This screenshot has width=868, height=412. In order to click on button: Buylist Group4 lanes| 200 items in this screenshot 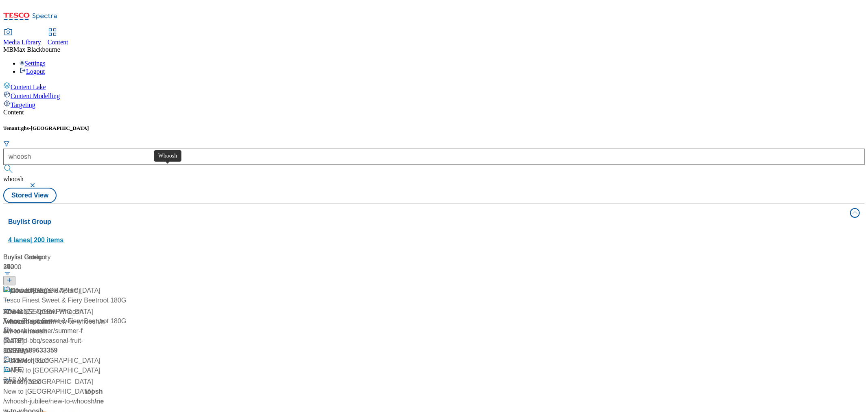, I will do `click(433, 226)`.